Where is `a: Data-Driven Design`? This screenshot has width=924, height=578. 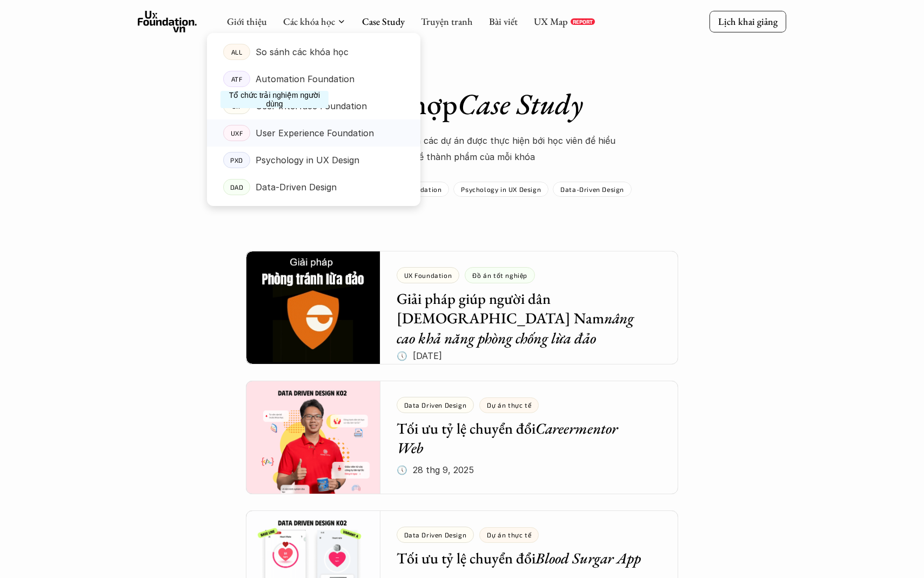 a: Data-Driven Design is located at coordinates (592, 190).